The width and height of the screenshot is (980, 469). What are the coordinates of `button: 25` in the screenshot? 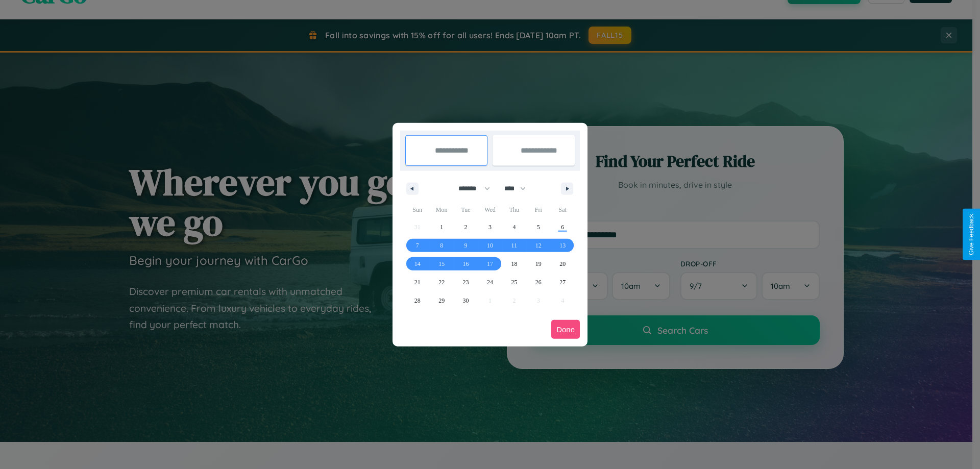 It's located at (514, 282).